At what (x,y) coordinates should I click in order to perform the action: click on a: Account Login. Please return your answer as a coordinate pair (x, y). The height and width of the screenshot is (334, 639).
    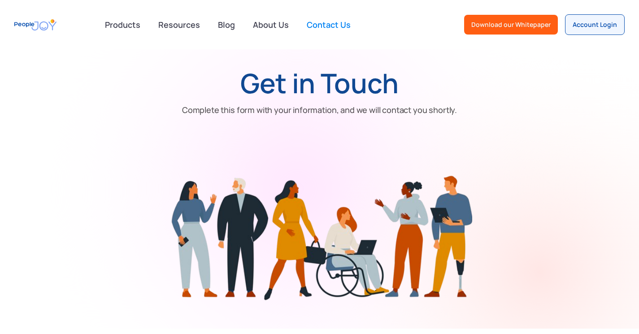
    Looking at the image, I should click on (595, 25).